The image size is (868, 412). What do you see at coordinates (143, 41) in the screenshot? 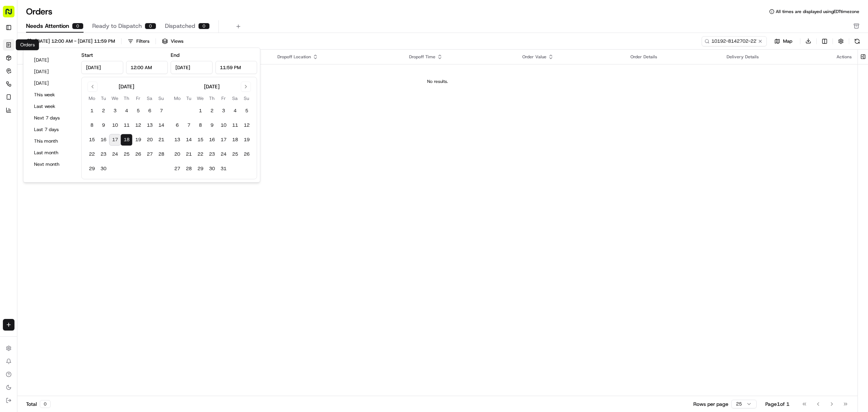
I see `div: Filters` at bounding box center [143, 41].